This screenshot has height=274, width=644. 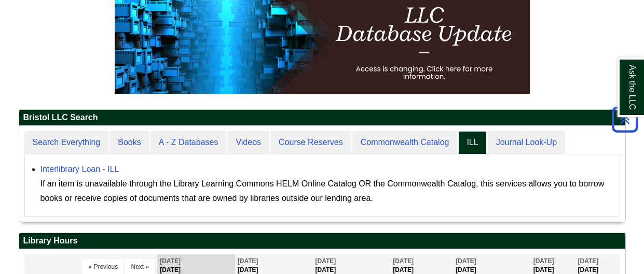 I want to click on a: ILL, so click(x=472, y=142).